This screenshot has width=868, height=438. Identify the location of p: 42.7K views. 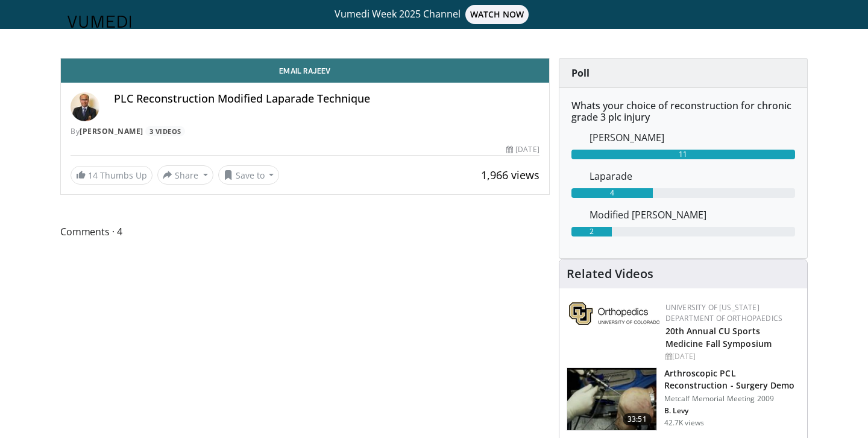
(684, 422).